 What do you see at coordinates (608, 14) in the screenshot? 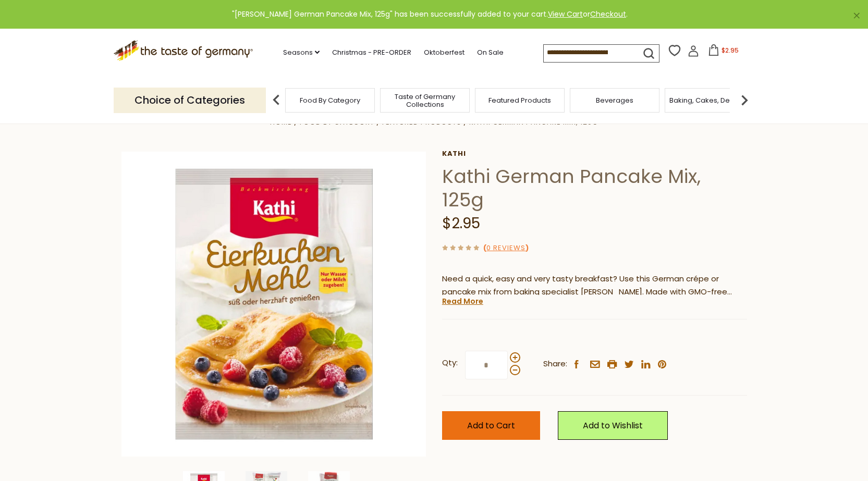
I see `a: Checkout` at bounding box center [608, 14].